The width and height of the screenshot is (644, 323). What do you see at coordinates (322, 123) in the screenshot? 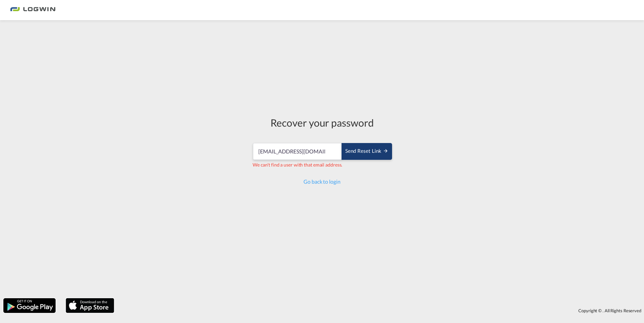
I see `div: Recover your password` at bounding box center [322, 123].